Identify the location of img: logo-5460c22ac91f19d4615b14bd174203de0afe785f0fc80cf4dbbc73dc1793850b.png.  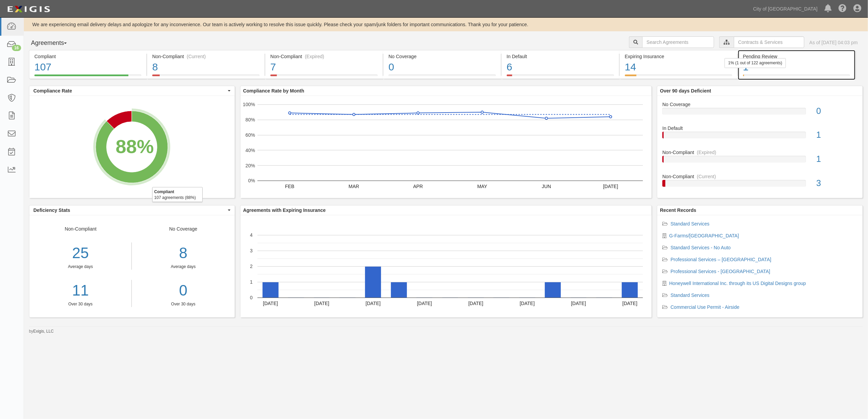
(28, 9).